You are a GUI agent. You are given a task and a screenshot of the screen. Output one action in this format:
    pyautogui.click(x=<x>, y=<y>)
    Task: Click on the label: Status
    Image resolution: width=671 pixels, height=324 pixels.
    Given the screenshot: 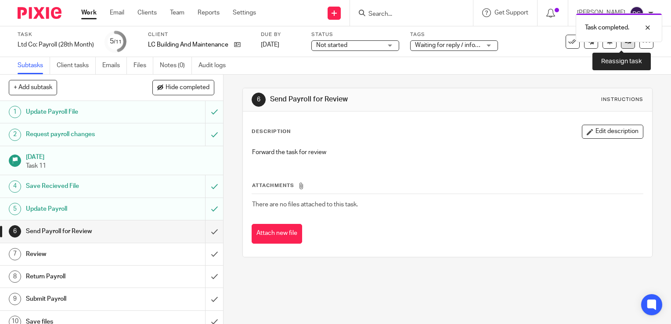 What is the action you would take?
    pyautogui.click(x=355, y=35)
    